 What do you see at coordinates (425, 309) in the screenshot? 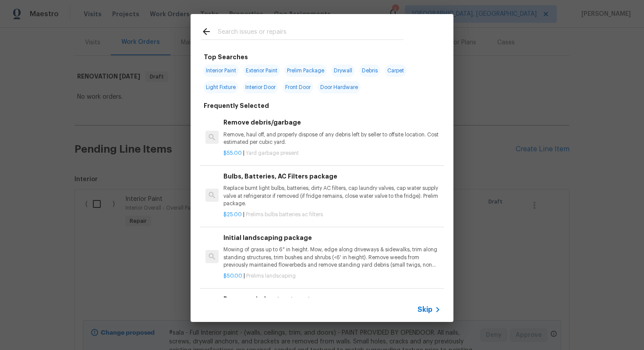
I see `span: Skip` at bounding box center [425, 309].